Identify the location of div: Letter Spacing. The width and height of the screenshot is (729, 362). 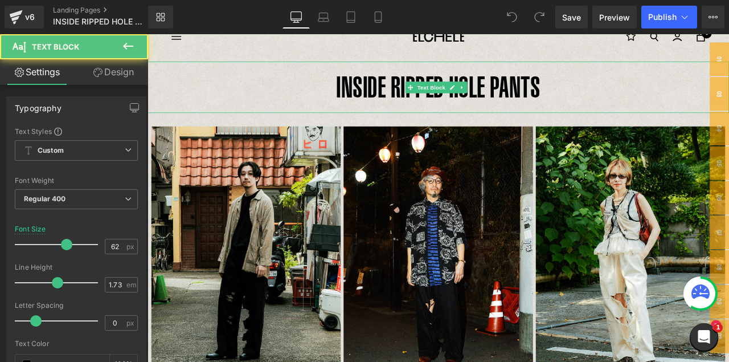
(76, 305).